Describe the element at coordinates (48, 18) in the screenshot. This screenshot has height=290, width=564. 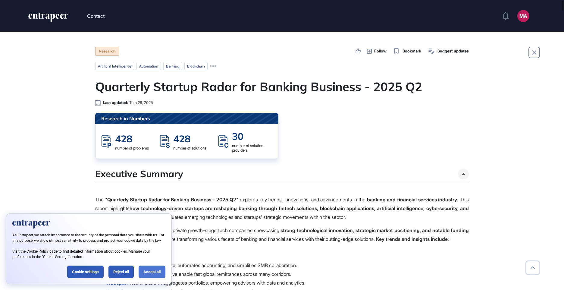
I see `a: entrapeer-logo` at that location.